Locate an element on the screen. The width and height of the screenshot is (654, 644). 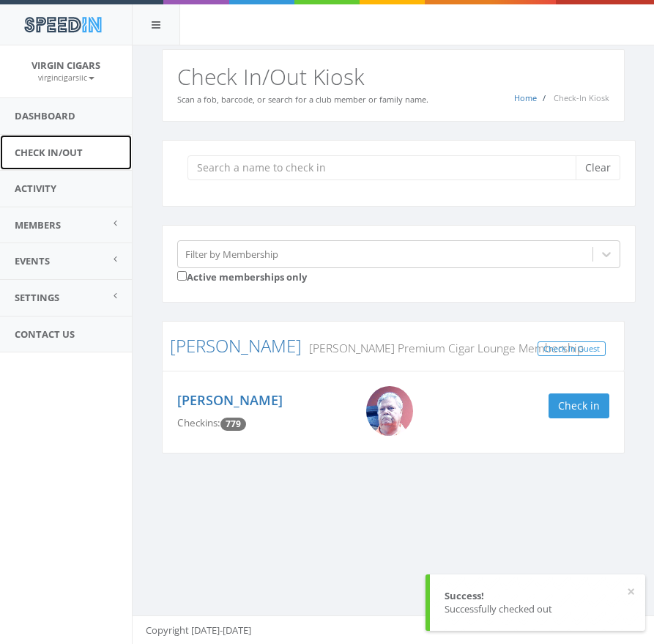
small: Scan a fob, barcode, or search for a club member or family name. is located at coordinates (303, 99).